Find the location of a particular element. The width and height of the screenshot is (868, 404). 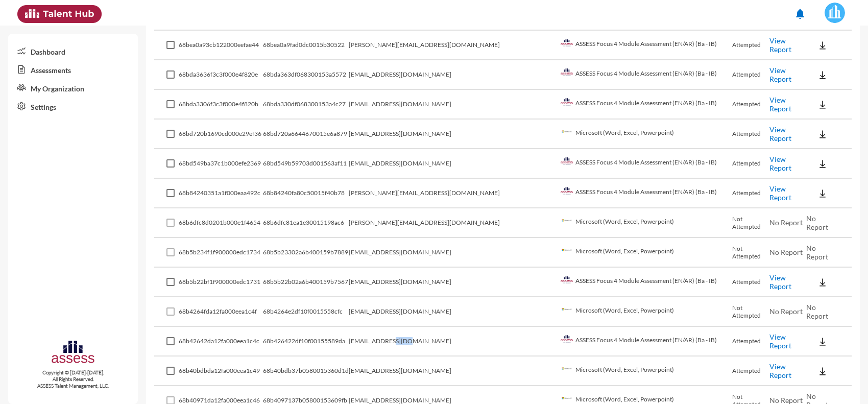

td: 68b84240fa80c50015f40b78 is located at coordinates (306, 193).